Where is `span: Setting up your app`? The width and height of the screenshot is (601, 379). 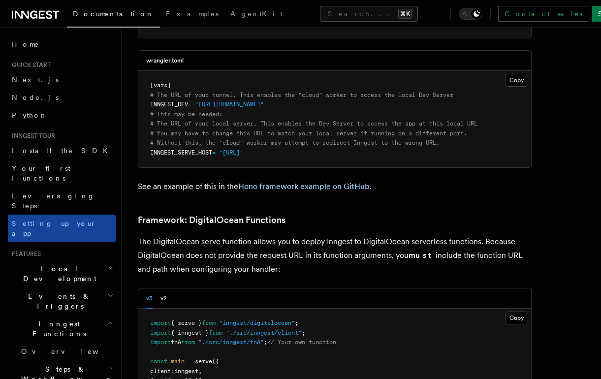 span: Setting up your app is located at coordinates (54, 228).